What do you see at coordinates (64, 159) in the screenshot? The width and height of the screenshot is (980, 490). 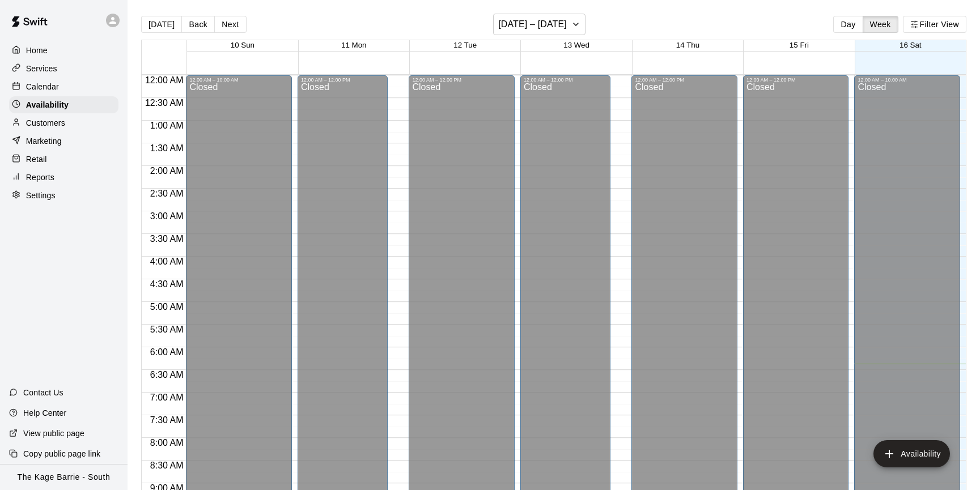 I see `div: Retail` at bounding box center [64, 159].